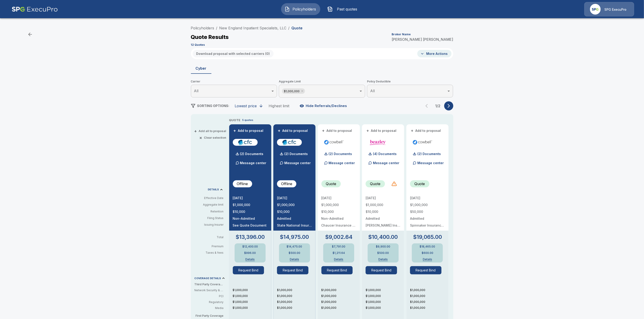 This screenshot has height=319, width=644. What do you see at coordinates (378, 142) in the screenshot?
I see `img: beazleycyber` at bounding box center [378, 142].